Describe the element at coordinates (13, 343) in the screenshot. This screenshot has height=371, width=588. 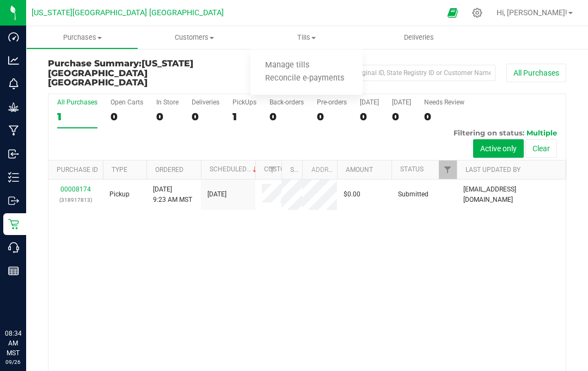
I see `p: 08:34 AM MST` at that location.